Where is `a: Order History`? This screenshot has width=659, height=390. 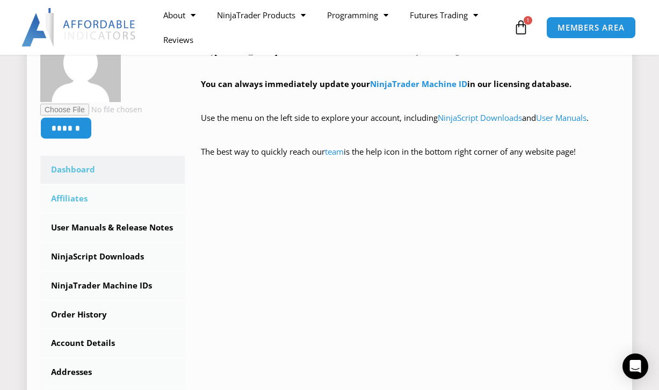 a: Order History is located at coordinates (112, 315).